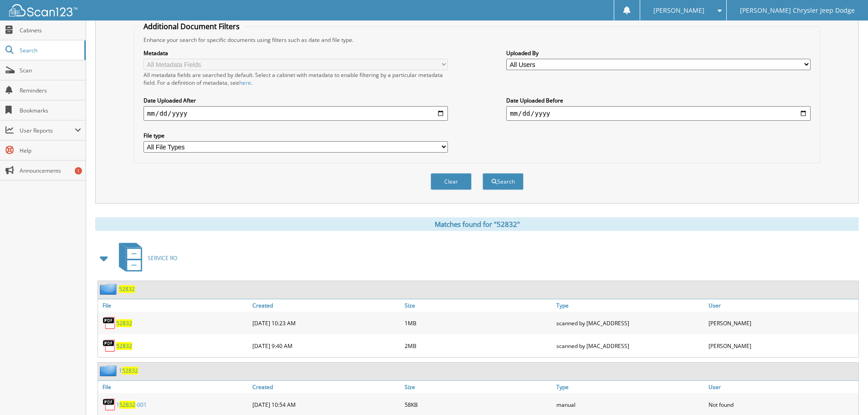 Image resolution: width=868 pixels, height=415 pixels. Describe the element at coordinates (503, 181) in the screenshot. I see `button: Search` at that location.